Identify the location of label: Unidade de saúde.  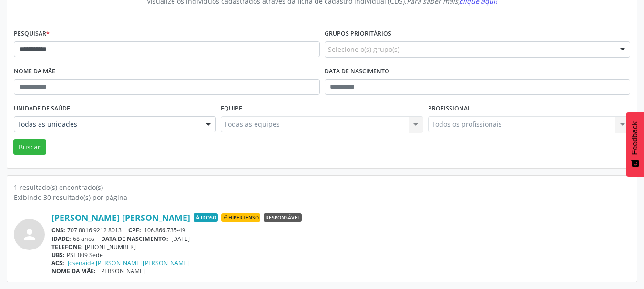
(42, 109).